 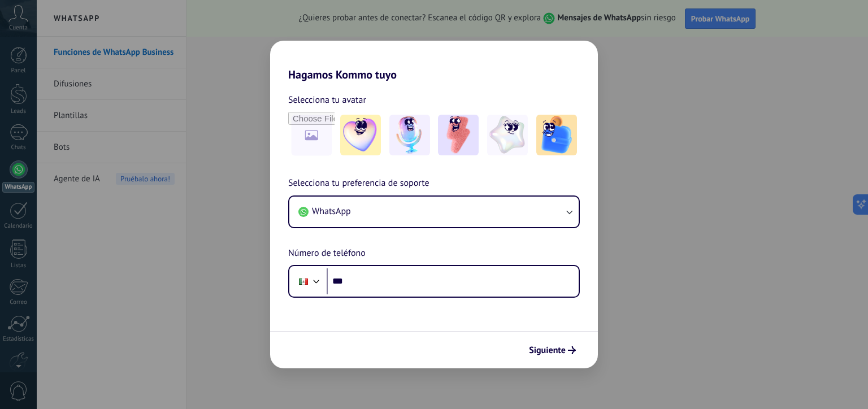 I want to click on span: Selecciona tu preferencia de soporte, so click(x=359, y=184).